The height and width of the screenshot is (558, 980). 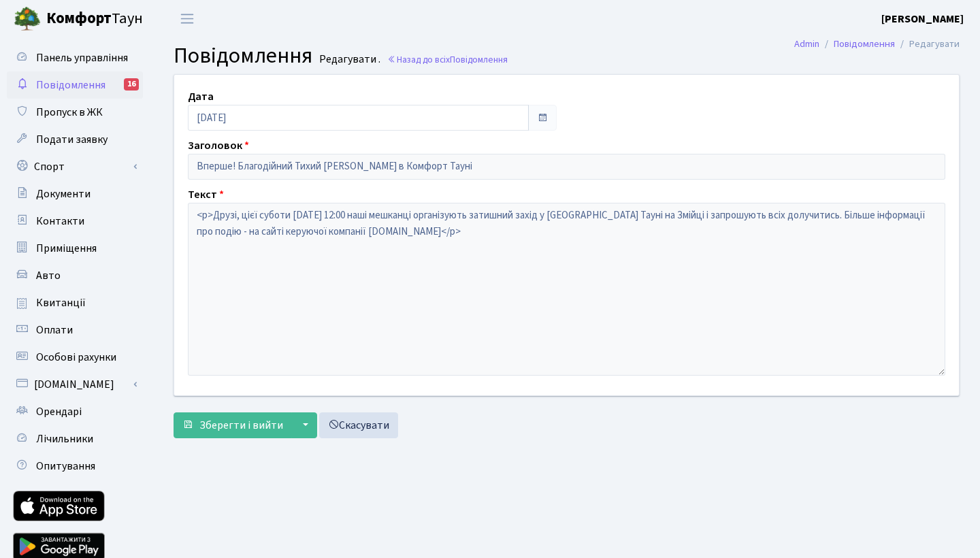 What do you see at coordinates (27, 19) in the screenshot?
I see `img: logo.png` at bounding box center [27, 19].